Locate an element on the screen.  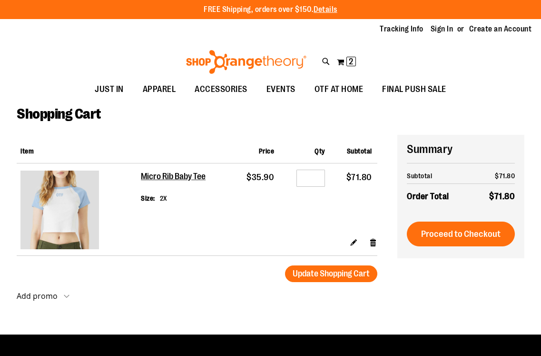
span: Subtotal is located at coordinates (360, 151).